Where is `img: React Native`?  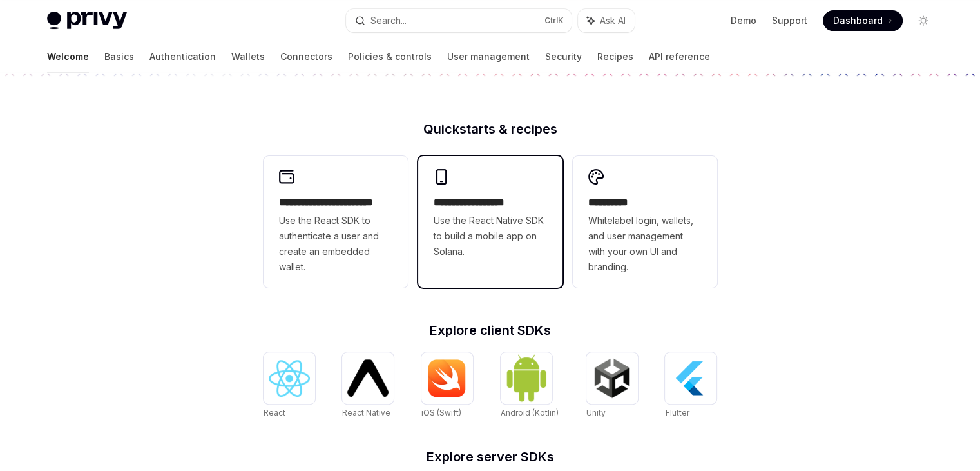
img: React Native is located at coordinates (368, 377).